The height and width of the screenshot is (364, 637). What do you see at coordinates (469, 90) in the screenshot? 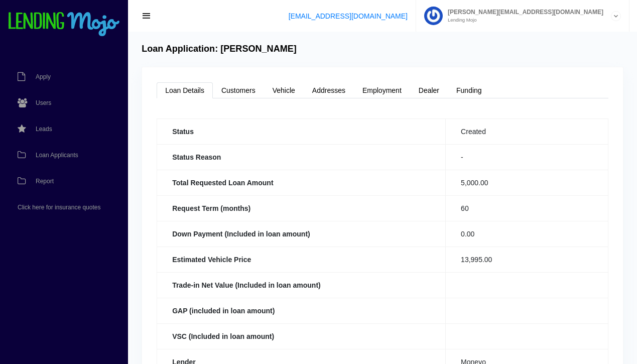
I see `a: Funding` at bounding box center [469, 90].